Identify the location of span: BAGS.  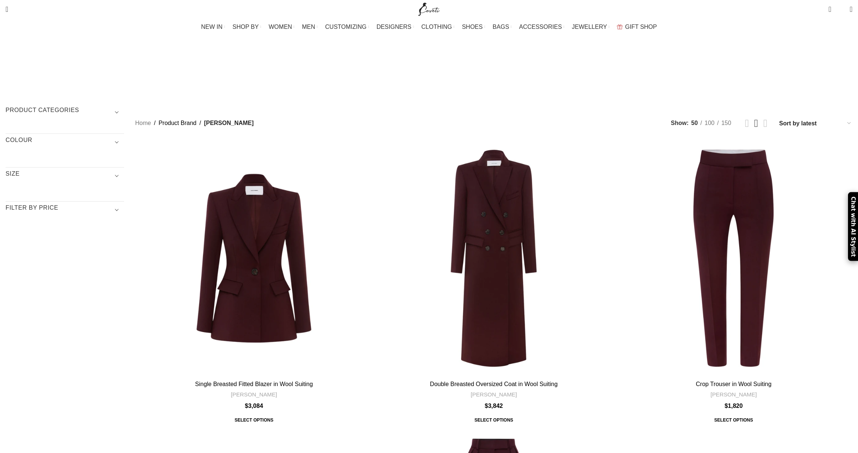
(500, 27).